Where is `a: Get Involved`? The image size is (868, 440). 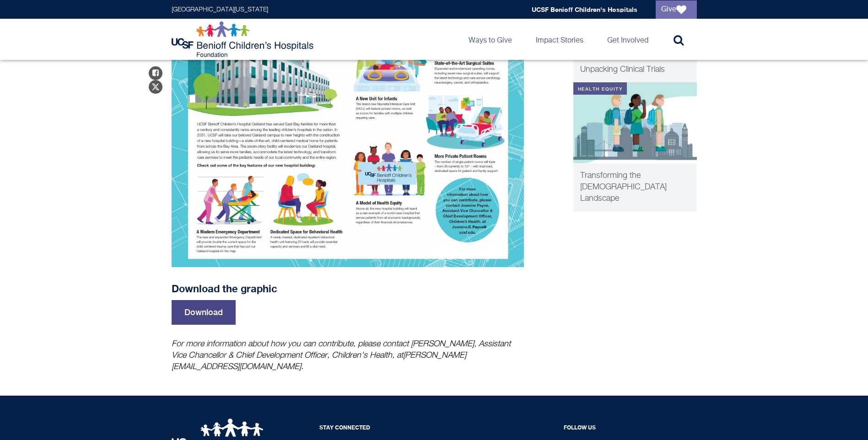
a: Get Involved is located at coordinates (628, 40).